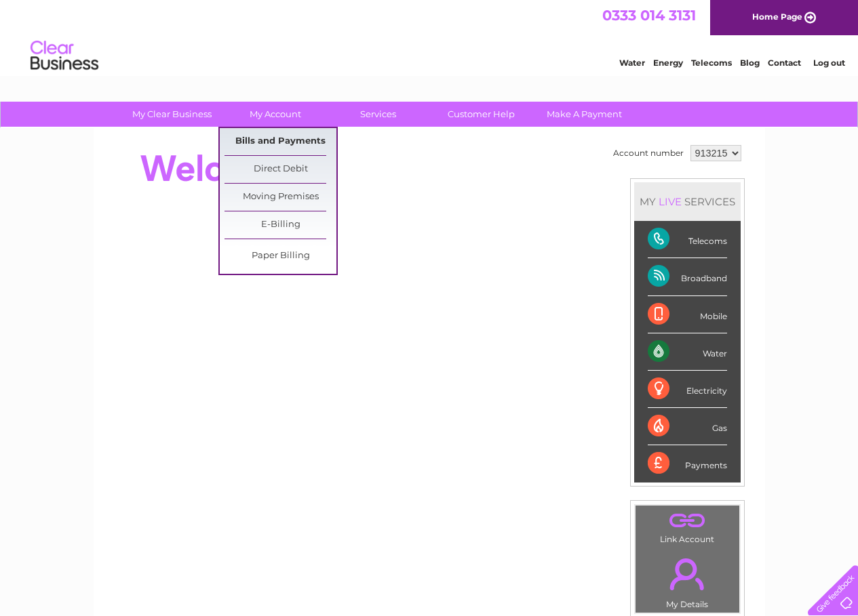  Describe the element at coordinates (649, 15) in the screenshot. I see `a: 0333 014 3131` at that location.